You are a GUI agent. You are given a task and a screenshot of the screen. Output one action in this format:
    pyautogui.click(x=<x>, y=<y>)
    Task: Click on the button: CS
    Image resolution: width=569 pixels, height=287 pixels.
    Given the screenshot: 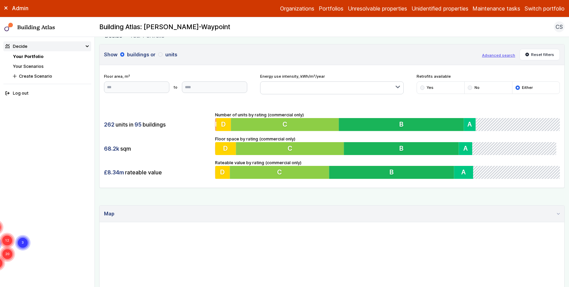 What is the action you would take?
    pyautogui.click(x=560, y=27)
    